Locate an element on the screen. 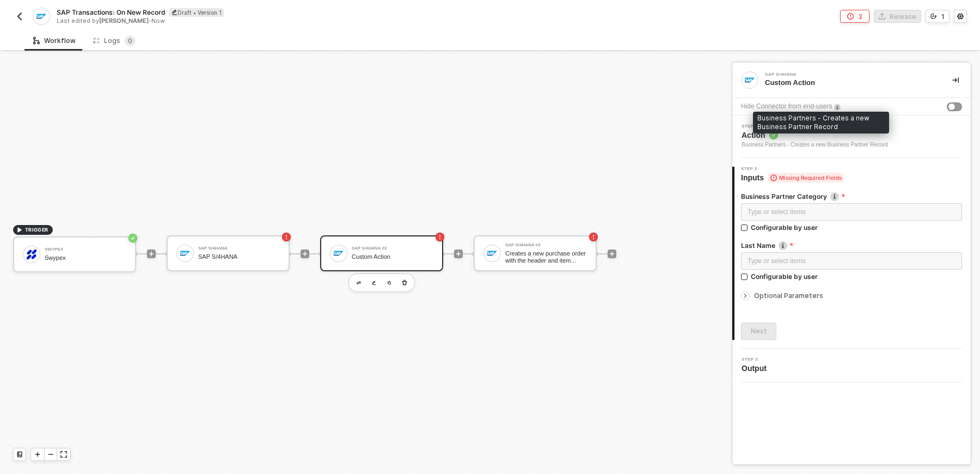  div: Logs is located at coordinates (114, 41).